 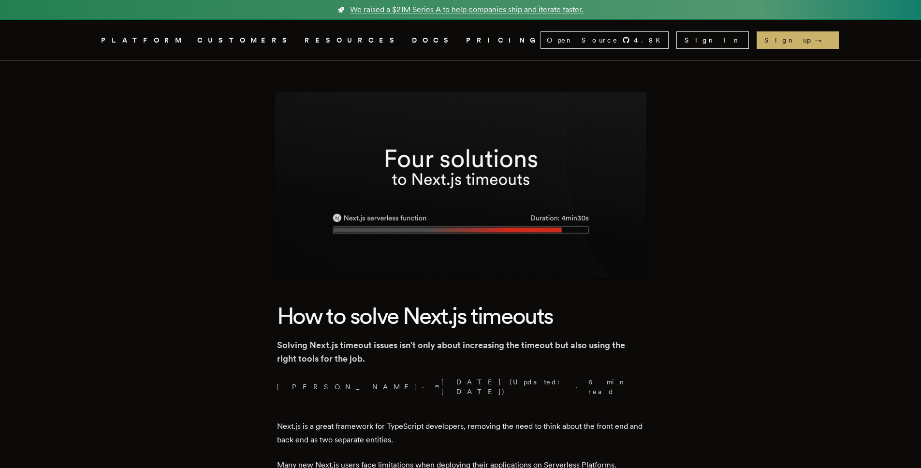 I want to click on a: DOCS, so click(x=433, y=40).